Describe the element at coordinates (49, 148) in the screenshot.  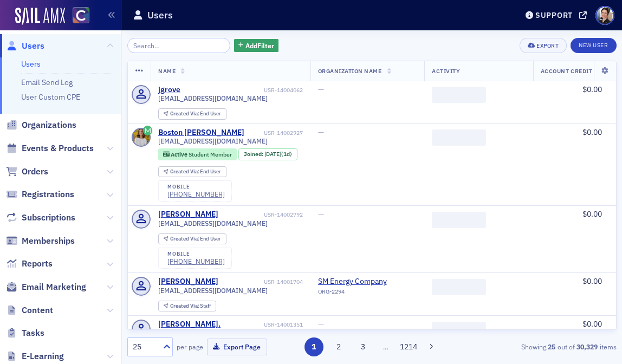
I see `a: Events & Products` at that location.